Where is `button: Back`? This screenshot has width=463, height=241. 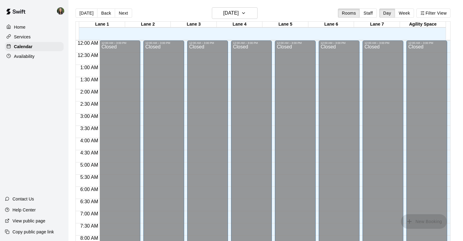
button: Back is located at coordinates (106, 13).